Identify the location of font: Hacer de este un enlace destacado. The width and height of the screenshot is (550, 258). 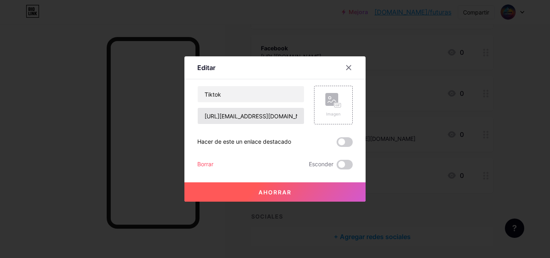
(244, 141).